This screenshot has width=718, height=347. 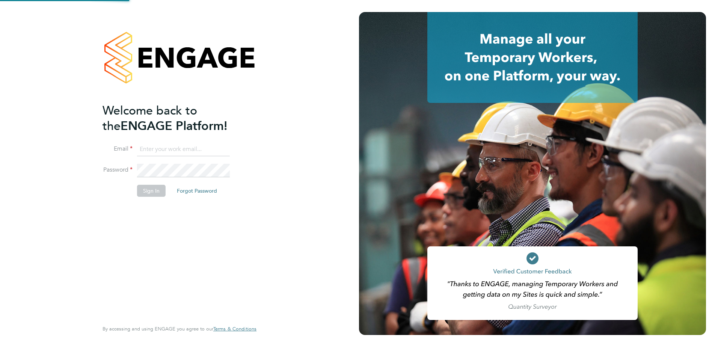 I want to click on span: By accessing and using ENGAGE you agree to our, so click(x=180, y=329).